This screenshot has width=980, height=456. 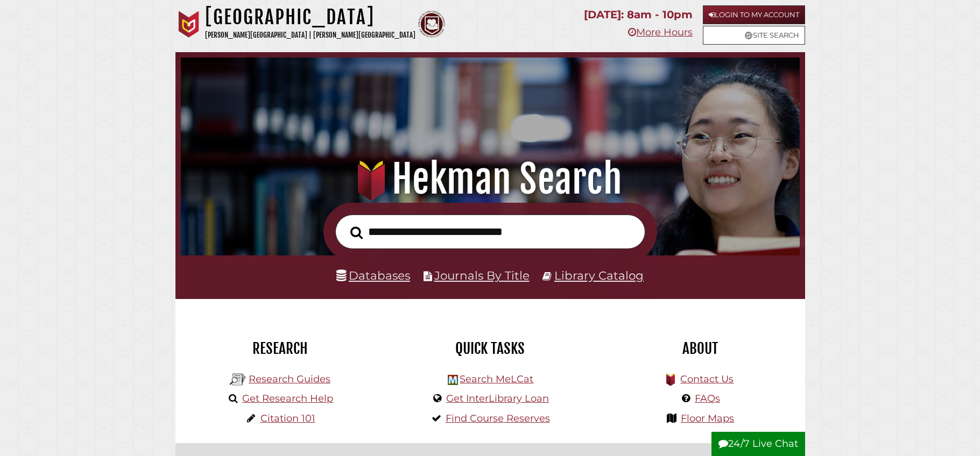 What do you see at coordinates (490, 179) in the screenshot?
I see `h1: Hekman Search` at bounding box center [490, 179].